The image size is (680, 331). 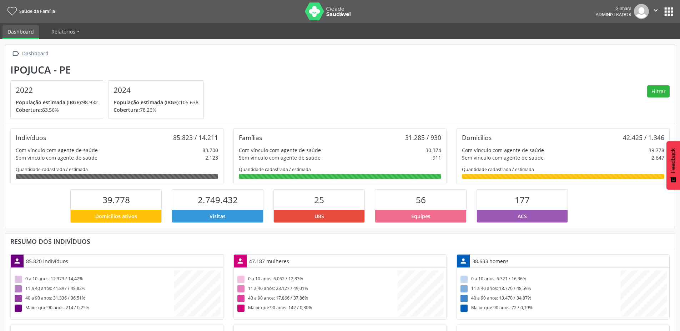 What do you see at coordinates (212, 157) in the screenshot?
I see `div: 2.123` at bounding box center [212, 157].